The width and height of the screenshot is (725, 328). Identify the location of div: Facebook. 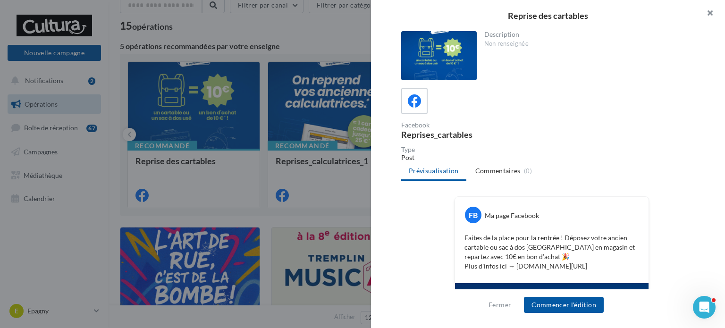
(474, 125).